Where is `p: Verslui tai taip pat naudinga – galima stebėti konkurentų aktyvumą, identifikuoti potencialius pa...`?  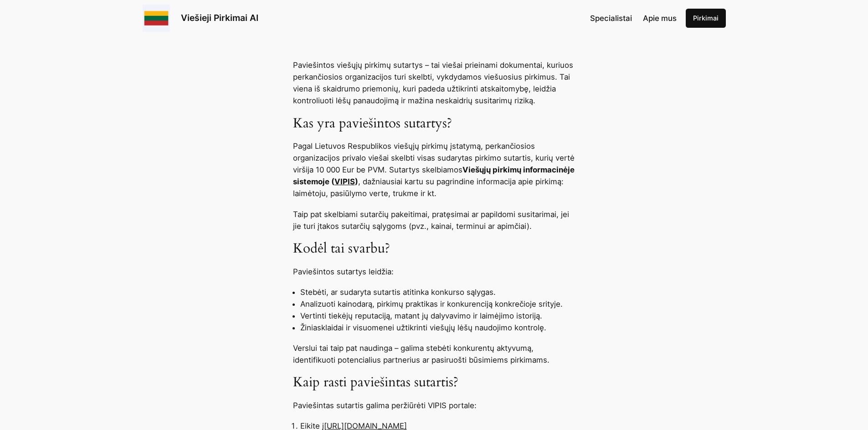
p: Verslui tai taip pat naudinga – galima stebėti konkurentų aktyvumą, identifikuoti potencialius pa... is located at coordinates (434, 354).